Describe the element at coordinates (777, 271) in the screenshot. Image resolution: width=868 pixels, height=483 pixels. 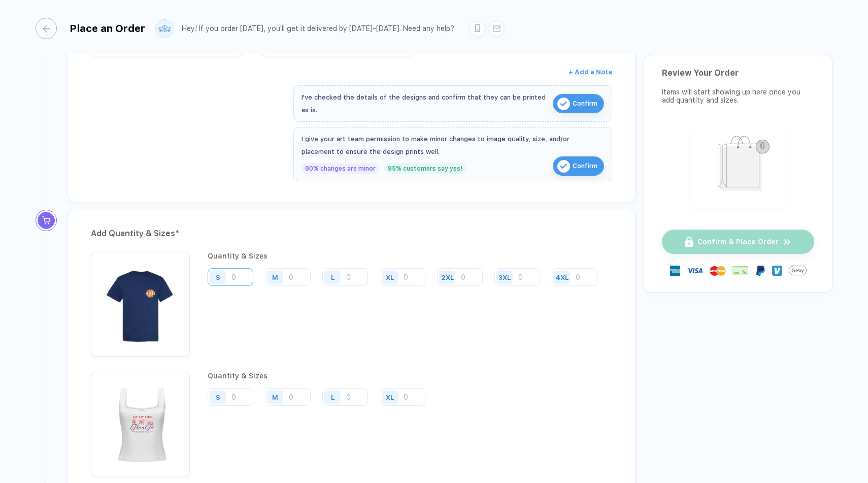
I see `img: Venmo` at that location.